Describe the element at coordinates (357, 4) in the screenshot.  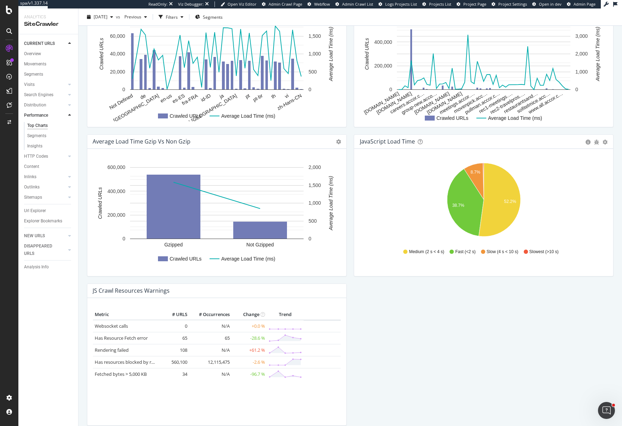
I see `span: Admin Crawl List` at that location.